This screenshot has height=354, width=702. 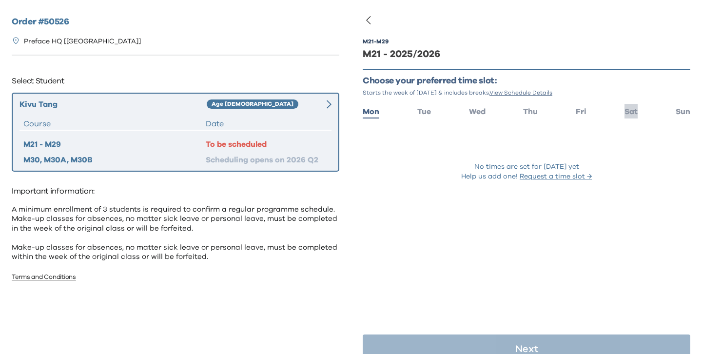 What do you see at coordinates (267, 124) in the screenshot?
I see `div: Date` at bounding box center [267, 124].